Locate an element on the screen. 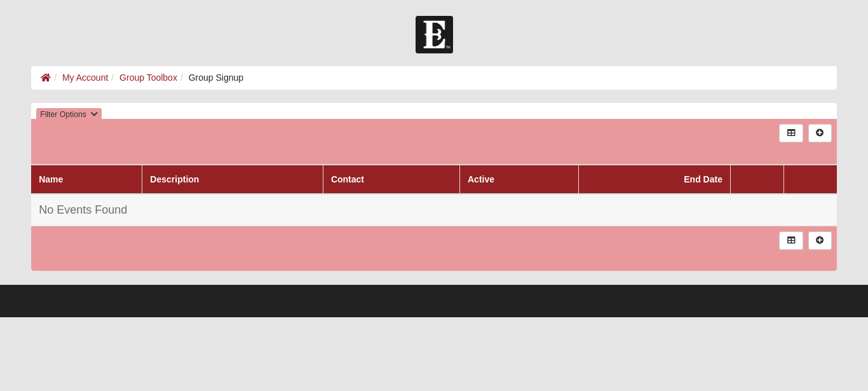 The width and height of the screenshot is (868, 391). th: Contact is located at coordinates (391, 179).